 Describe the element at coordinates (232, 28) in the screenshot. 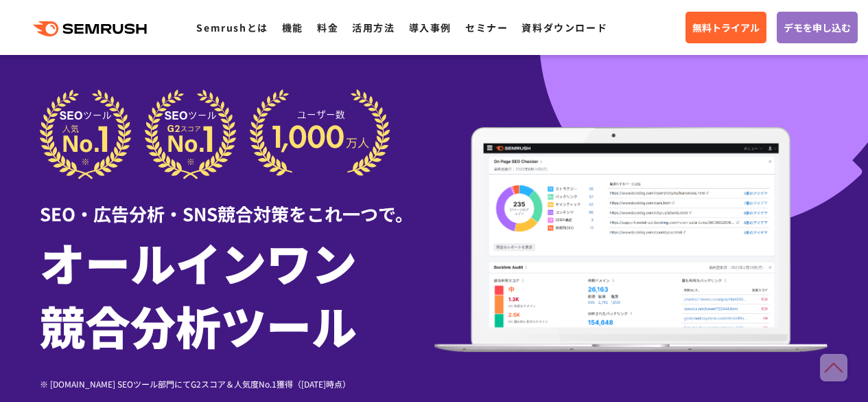

I see `a: Semrushとは` at that location.